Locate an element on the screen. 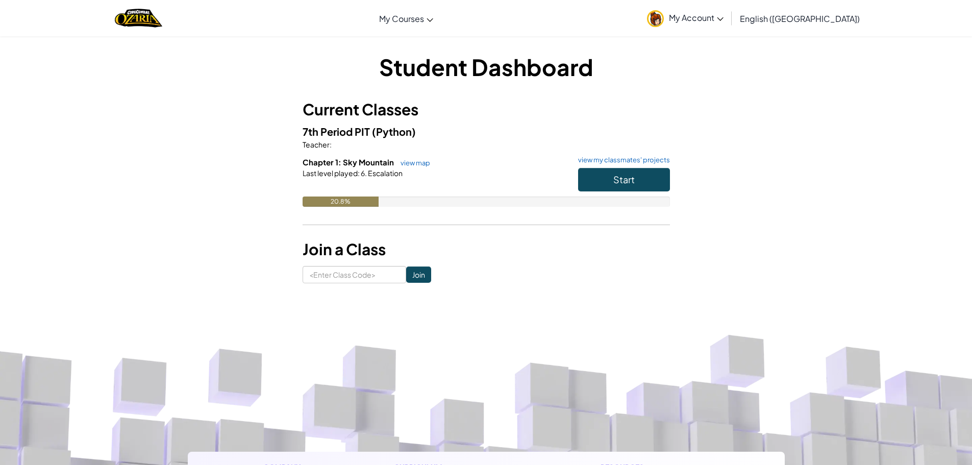  a: My Account is located at coordinates (685, 18).